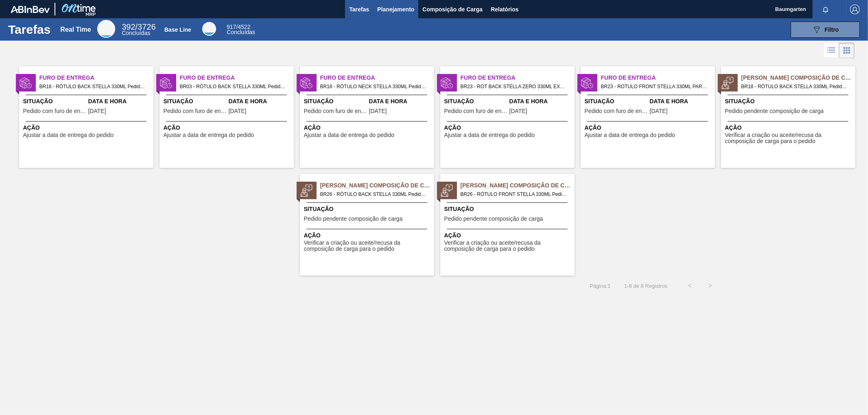 This screenshot has width=868, height=415. Describe the element at coordinates (234, 87) in the screenshot. I see `span: BR03 - RÓTULO BACK STELLA 330ML Pedido - 1958810` at that location.